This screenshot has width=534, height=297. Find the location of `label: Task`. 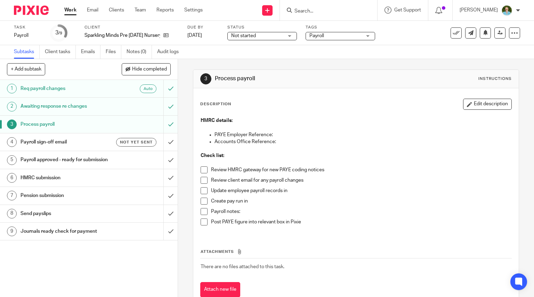

label: Task is located at coordinates (28, 27).